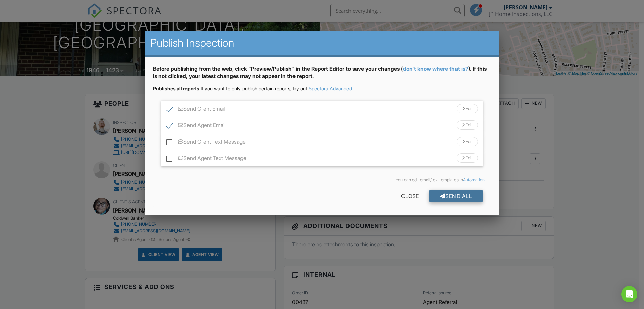 The image size is (644, 309). I want to click on label: Send Agent Text Message, so click(206, 159).